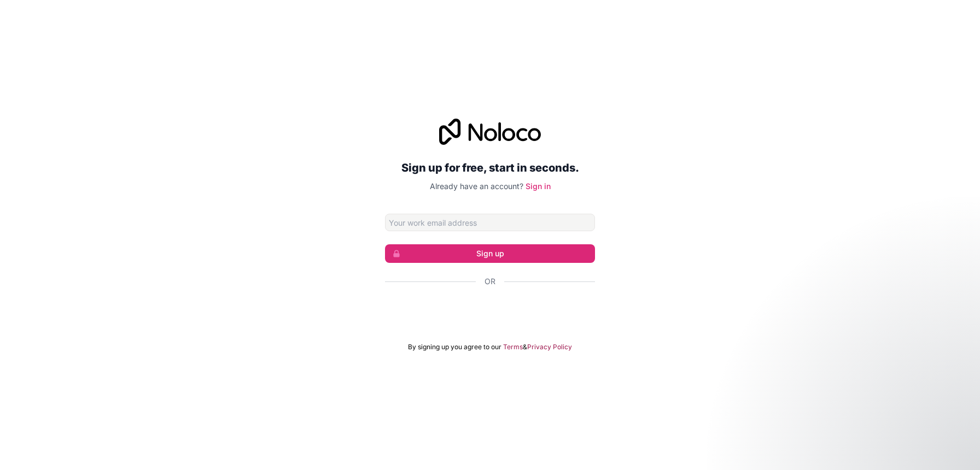  Describe the element at coordinates (490, 254) in the screenshot. I see `button: Sign up` at that location.